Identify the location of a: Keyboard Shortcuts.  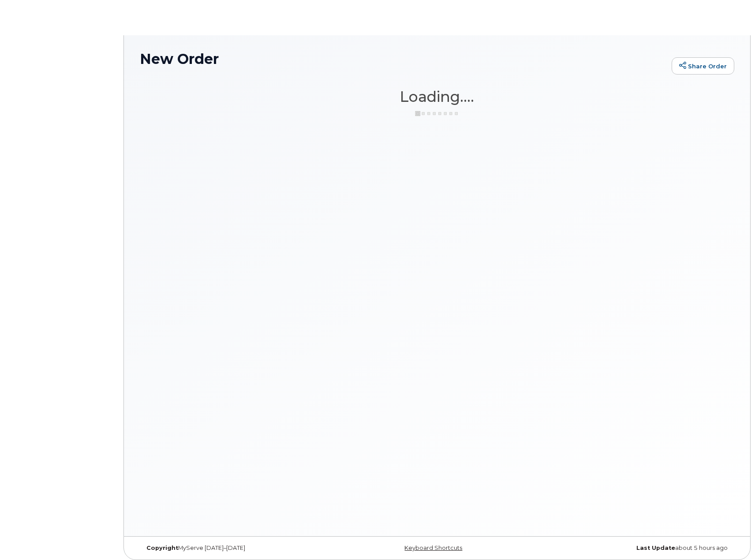
(433, 547).